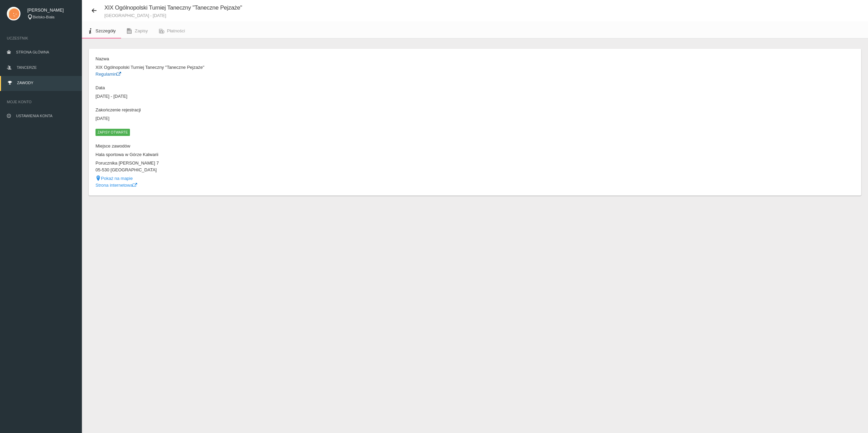 The height and width of the screenshot is (433, 868). What do you see at coordinates (283, 88) in the screenshot?
I see `dt: Data` at bounding box center [283, 88].